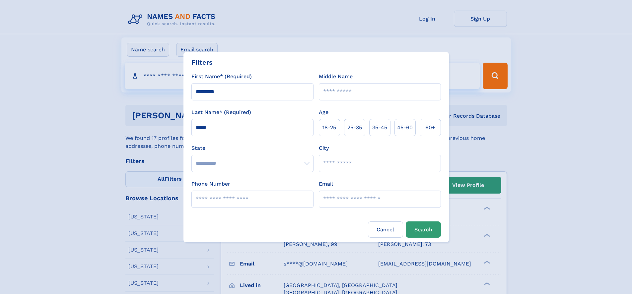 This screenshot has width=632, height=294. Describe the element at coordinates (336, 77) in the screenshot. I see `label: Middle Name` at that location.